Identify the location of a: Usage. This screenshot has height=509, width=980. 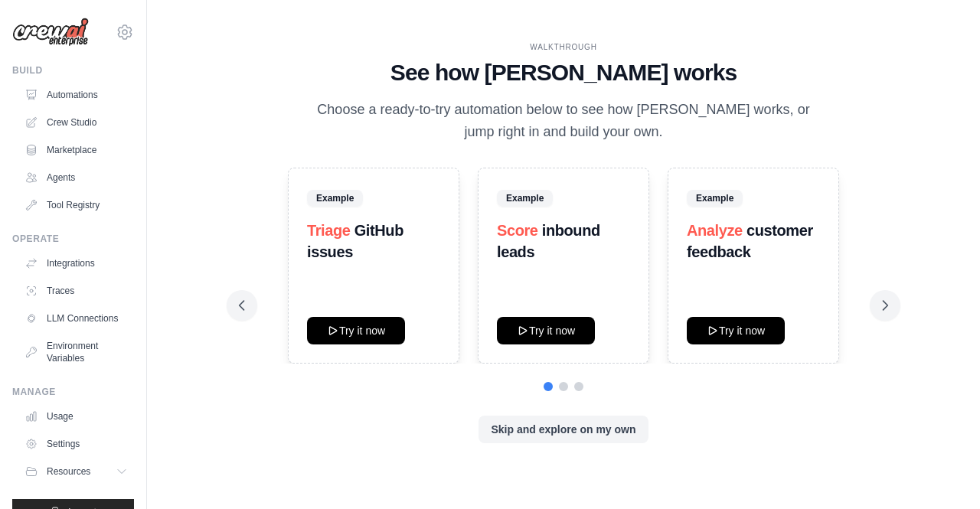
(76, 416).